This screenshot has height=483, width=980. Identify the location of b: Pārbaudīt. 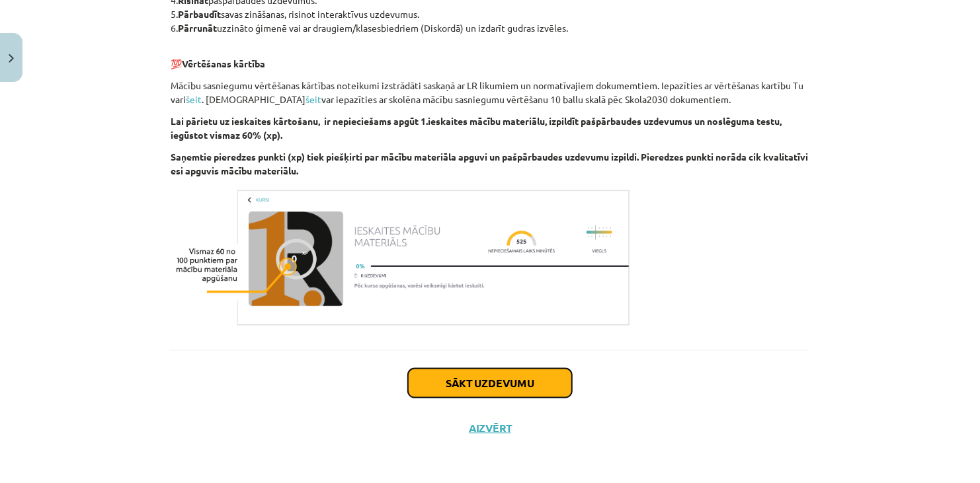
(199, 14).